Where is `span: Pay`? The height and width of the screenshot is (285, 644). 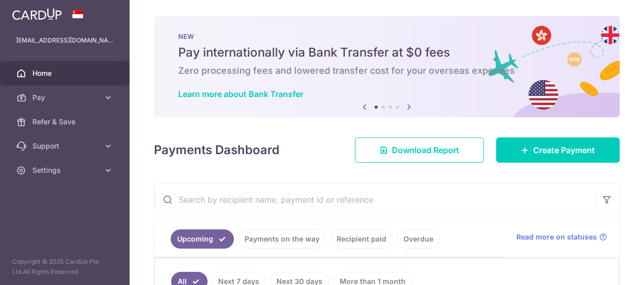
span: Pay is located at coordinates (66, 98).